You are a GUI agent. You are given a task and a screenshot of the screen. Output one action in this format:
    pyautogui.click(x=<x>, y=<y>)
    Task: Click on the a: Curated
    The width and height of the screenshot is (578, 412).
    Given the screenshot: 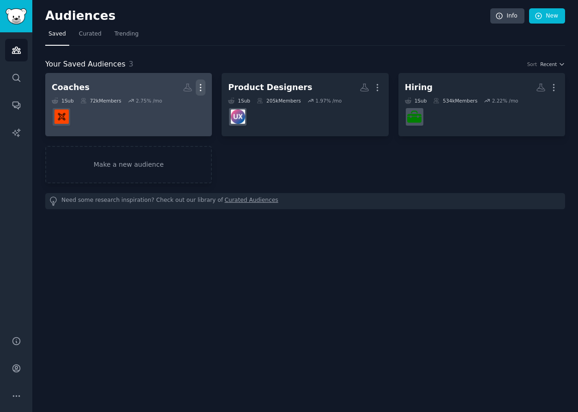 What is the action you would take?
    pyautogui.click(x=90, y=36)
    